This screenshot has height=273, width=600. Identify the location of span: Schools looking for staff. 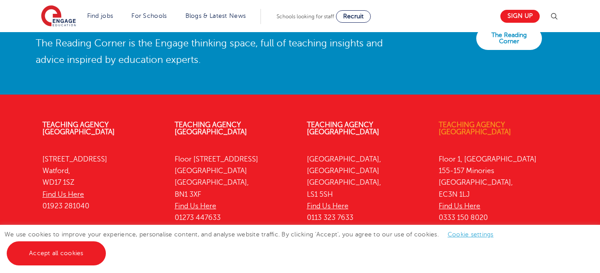
(305, 17).